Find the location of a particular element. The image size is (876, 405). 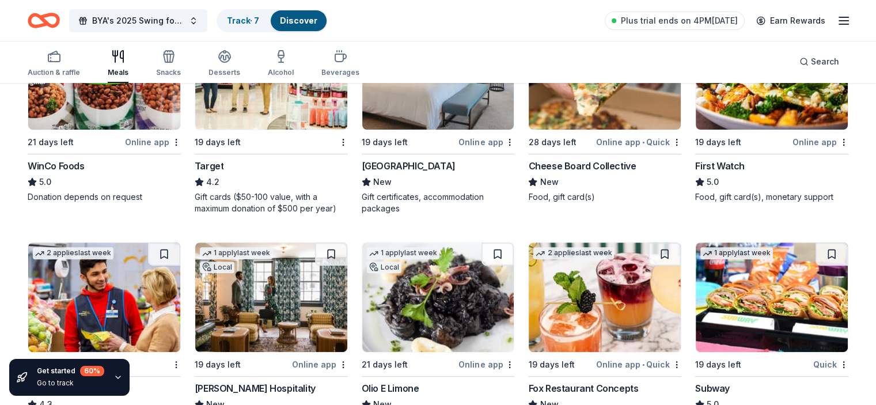

div: Alcohol is located at coordinates (280, 73).